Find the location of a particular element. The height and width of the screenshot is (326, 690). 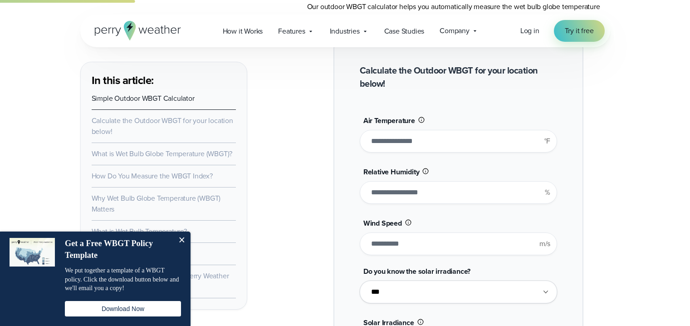

span: Company is located at coordinates (455, 31).